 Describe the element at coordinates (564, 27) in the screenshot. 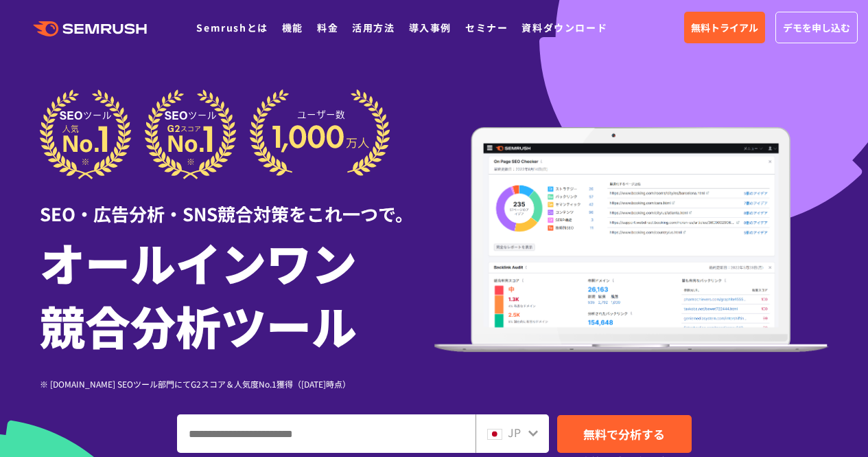

I see `a: 資料ダウンロード` at that location.